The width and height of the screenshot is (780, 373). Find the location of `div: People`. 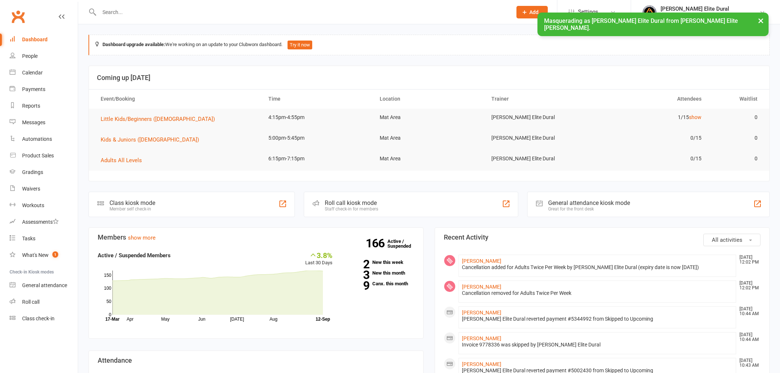

div: People is located at coordinates (30, 56).